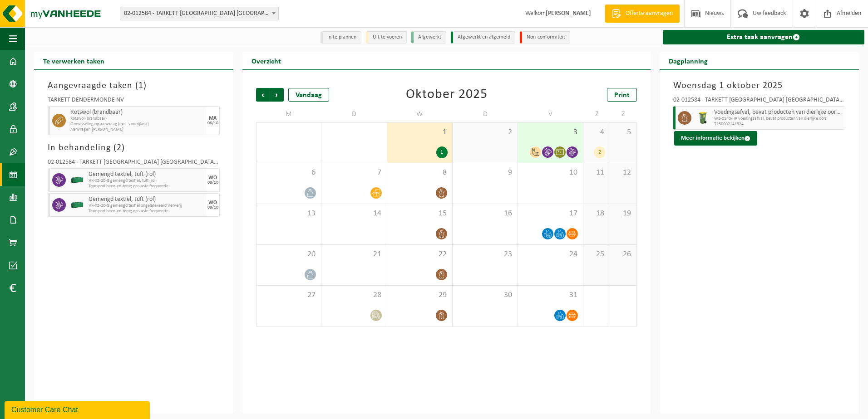 The height and width of the screenshot is (419, 868). What do you see at coordinates (485, 214) in the screenshot?
I see `span: 16` at bounding box center [485, 214].